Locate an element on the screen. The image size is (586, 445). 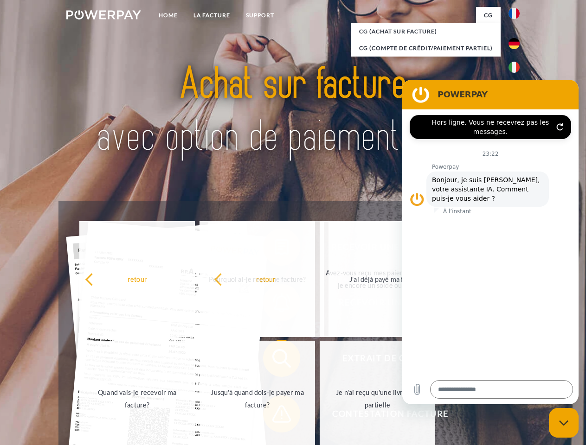
img: it is located at coordinates (514, 67).